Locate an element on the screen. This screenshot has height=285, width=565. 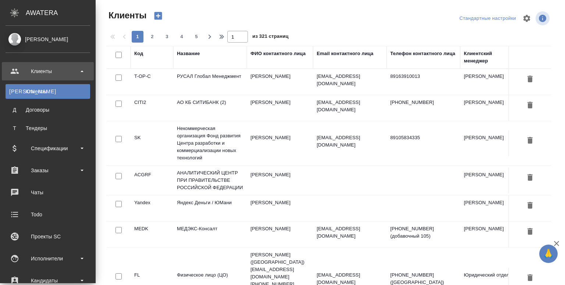
span: Настроить таблицу is located at coordinates (526, 18).